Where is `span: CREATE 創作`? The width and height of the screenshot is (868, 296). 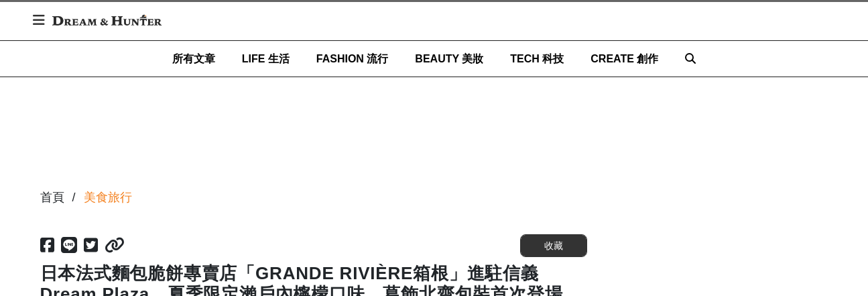 span: CREATE 創作 is located at coordinates (624, 58).